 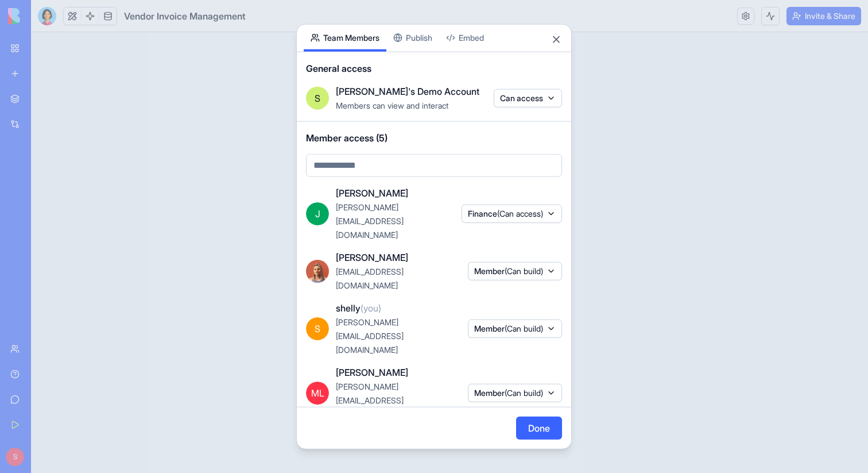 I want to click on span: ML, so click(x=317, y=392).